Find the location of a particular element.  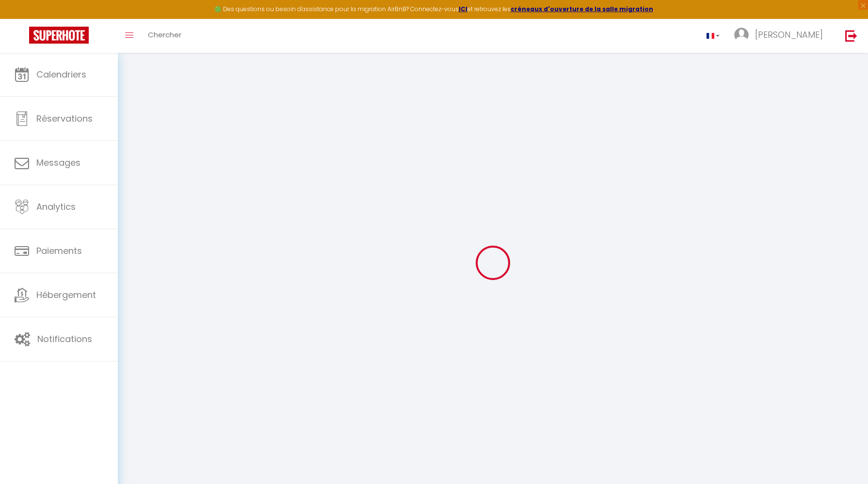

a: créneaux d'ouverture de la salle migration is located at coordinates (582, 8).